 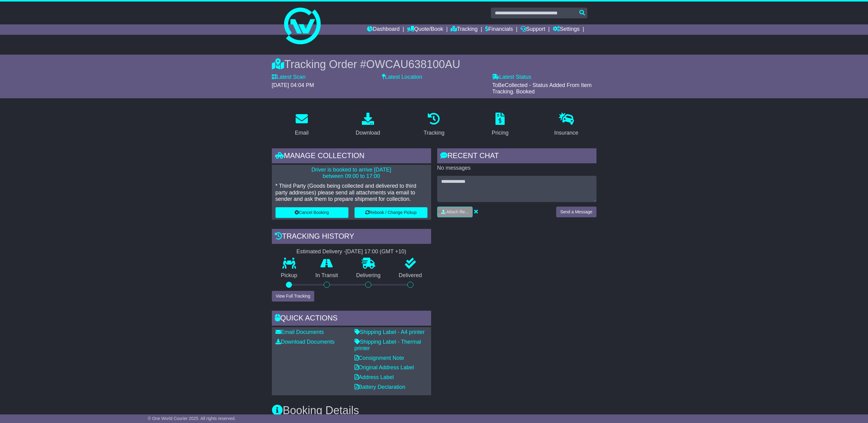 What do you see at coordinates (299, 332) in the screenshot?
I see `a: Email Documents` at bounding box center [299, 332].